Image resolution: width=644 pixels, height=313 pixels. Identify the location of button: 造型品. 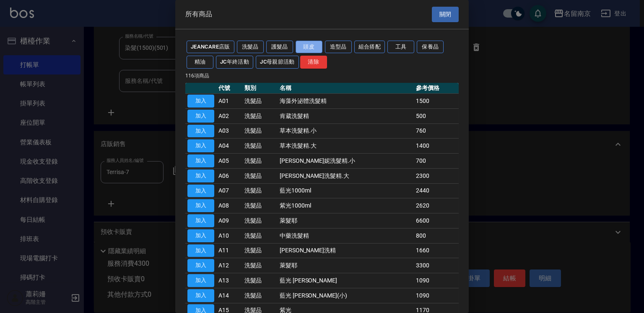
(339, 47).